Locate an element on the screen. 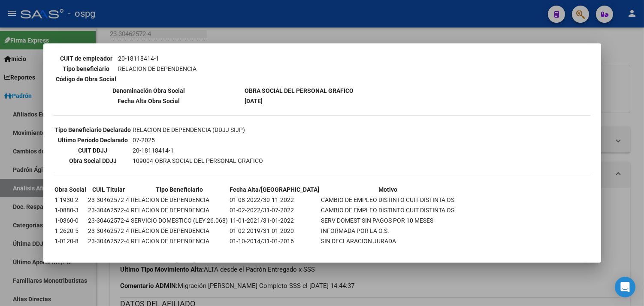 The image size is (644, 306). td: 01-02-2022/31-07-2022 is located at coordinates (275, 210).